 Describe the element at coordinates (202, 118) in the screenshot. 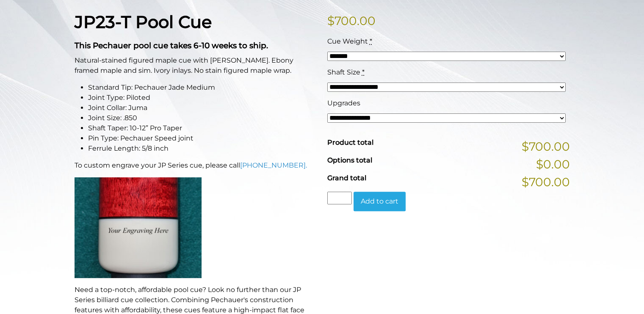

I see `li: Joint Size: .850` at that location.